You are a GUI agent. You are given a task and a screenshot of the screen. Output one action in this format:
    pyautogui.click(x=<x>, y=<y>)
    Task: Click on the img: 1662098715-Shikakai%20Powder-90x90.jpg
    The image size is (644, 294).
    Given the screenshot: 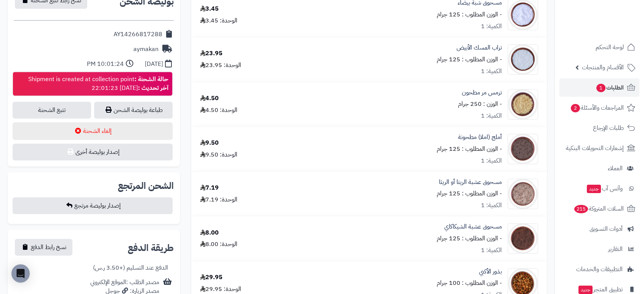 What is the action you would take?
    pyautogui.click(x=523, y=238)
    